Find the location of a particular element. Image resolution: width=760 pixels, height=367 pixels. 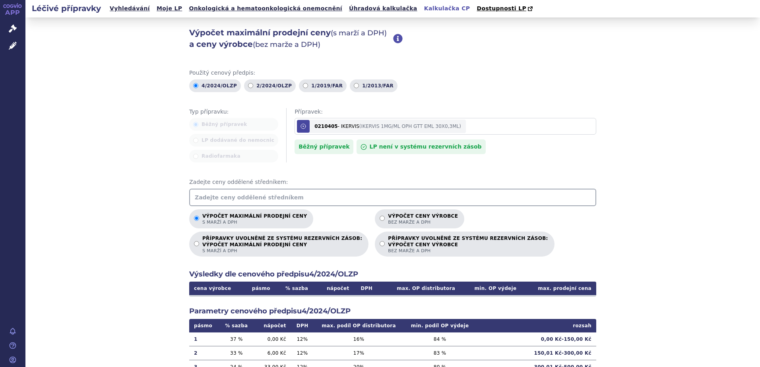

span: (s marží a DPH) is located at coordinates (358, 33).